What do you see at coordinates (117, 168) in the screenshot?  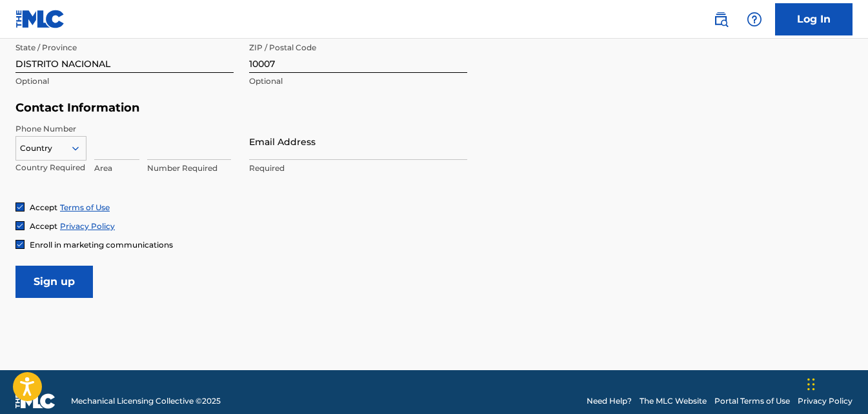 I see `p: Area` at bounding box center [117, 168].